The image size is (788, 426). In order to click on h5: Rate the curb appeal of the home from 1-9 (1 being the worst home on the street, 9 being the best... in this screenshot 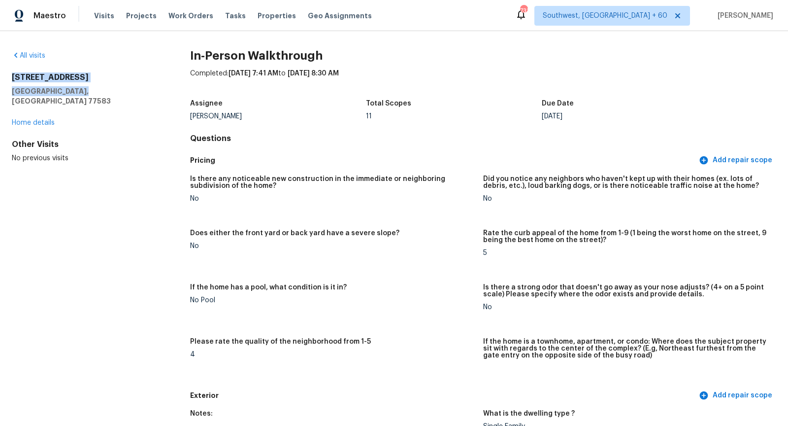, I will do `click(626, 236)`.